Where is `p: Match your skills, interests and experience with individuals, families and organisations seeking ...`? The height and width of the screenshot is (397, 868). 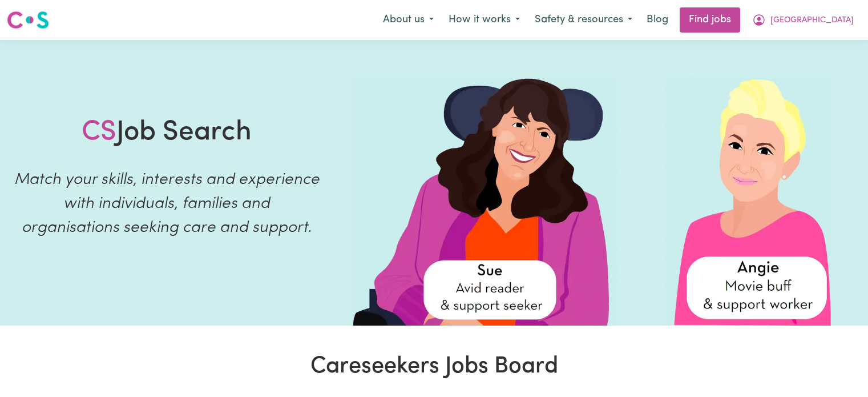 p: Match your skills, interests and experience with individuals, families and organisations seeking ... is located at coordinates (167, 204).